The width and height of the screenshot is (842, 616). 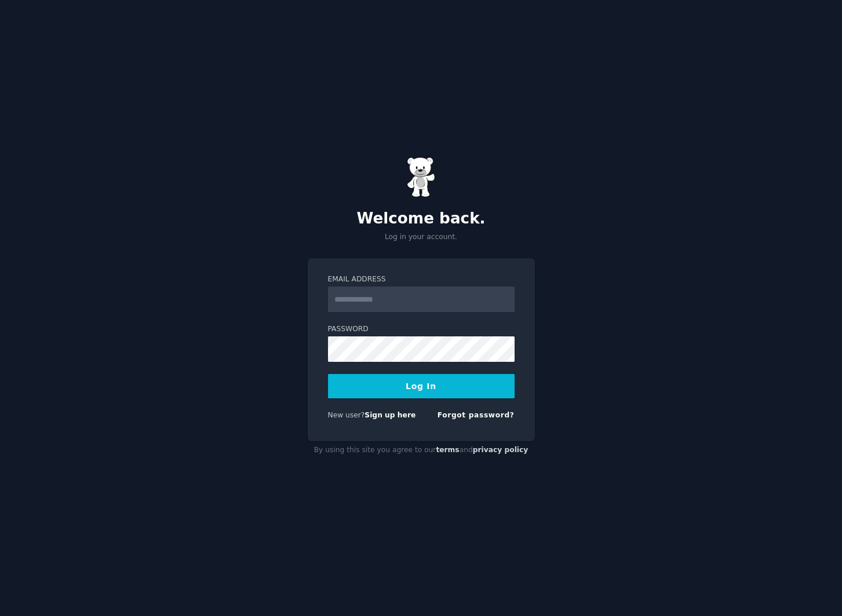 I want to click on div: By using this site you agree to our and, so click(x=421, y=450).